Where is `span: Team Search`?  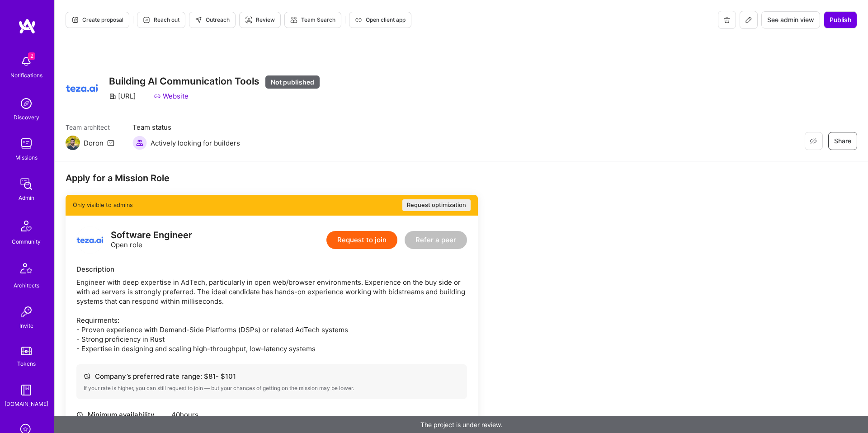 span: Team Search is located at coordinates (313, 20).